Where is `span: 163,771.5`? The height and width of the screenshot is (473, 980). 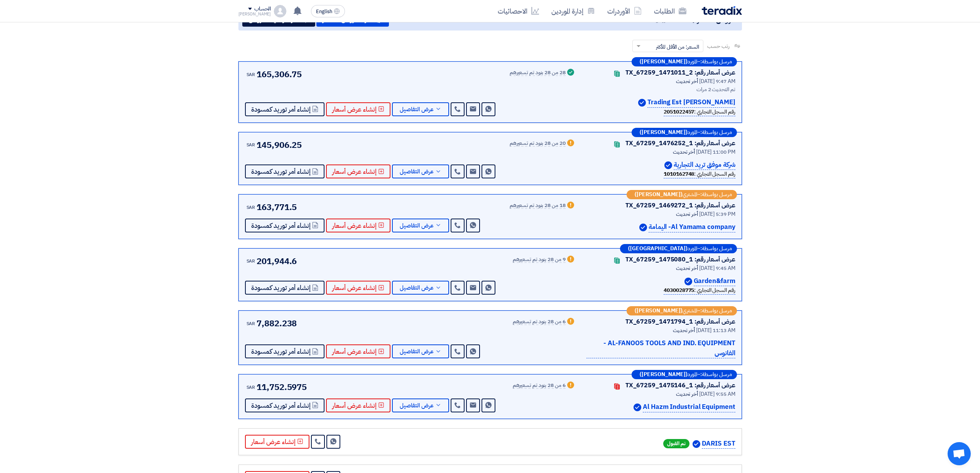 span: 163,771.5 is located at coordinates (277, 207).